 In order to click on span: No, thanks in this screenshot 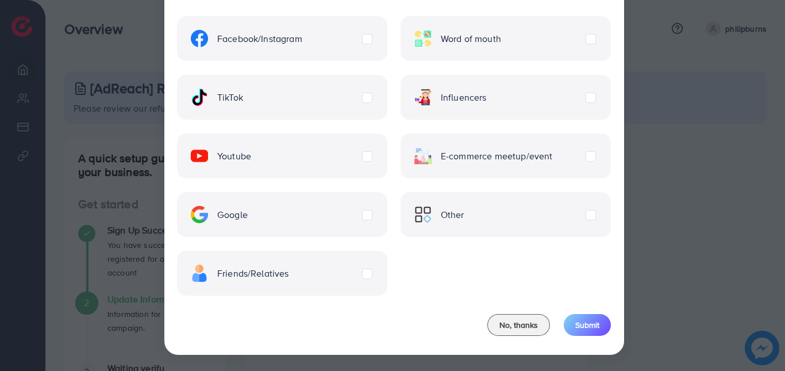, I will do `click(518, 325)`.